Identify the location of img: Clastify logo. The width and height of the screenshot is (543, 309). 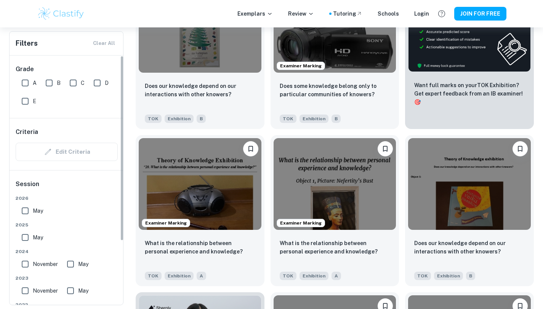
(61, 14).